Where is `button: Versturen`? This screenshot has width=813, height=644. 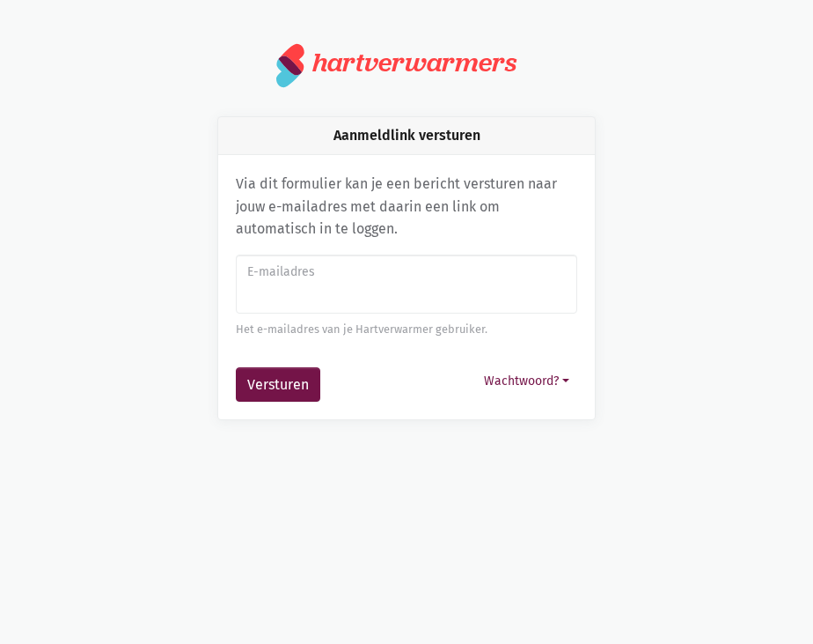 button: Versturen is located at coordinates (278, 385).